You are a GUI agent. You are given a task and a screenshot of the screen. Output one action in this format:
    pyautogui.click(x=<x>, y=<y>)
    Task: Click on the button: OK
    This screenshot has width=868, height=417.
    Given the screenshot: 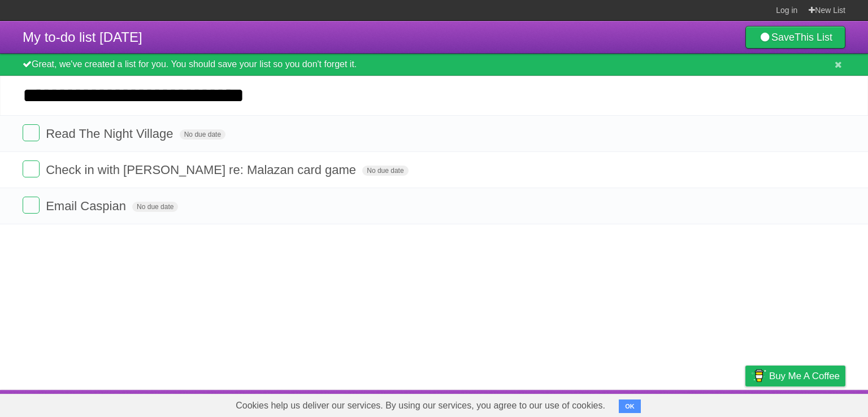 What is the action you would take?
    pyautogui.click(x=630, y=406)
    